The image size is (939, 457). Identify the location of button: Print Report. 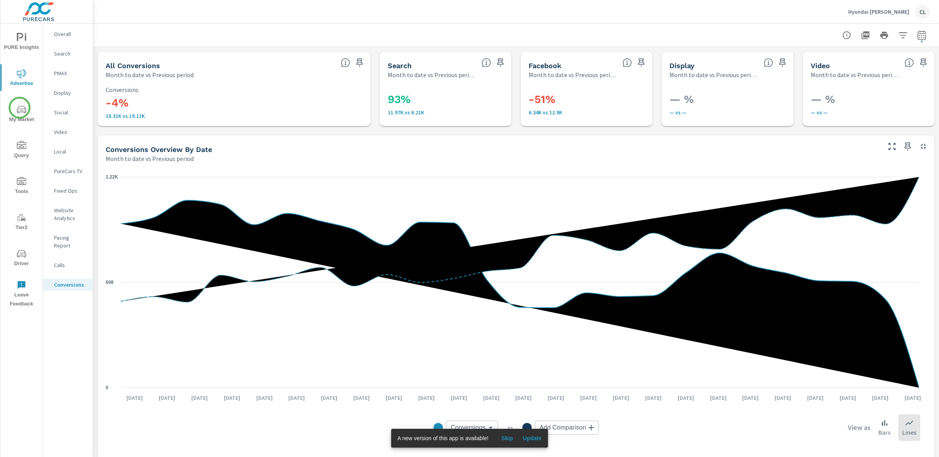
(884, 35).